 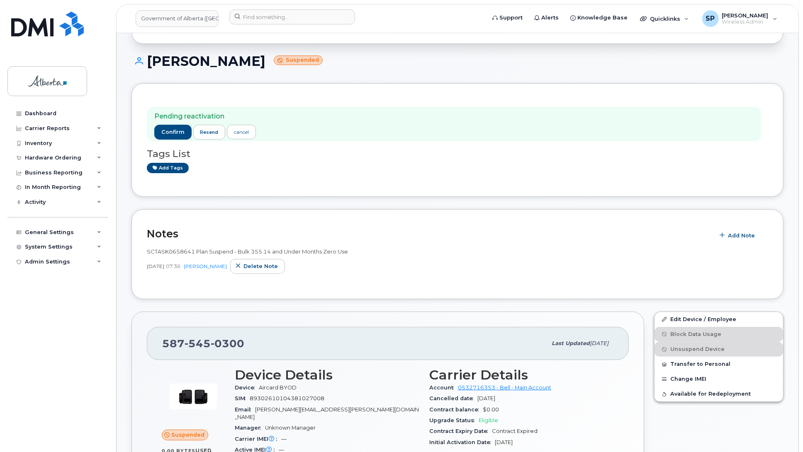 I want to click on button: Delete note, so click(x=257, y=267).